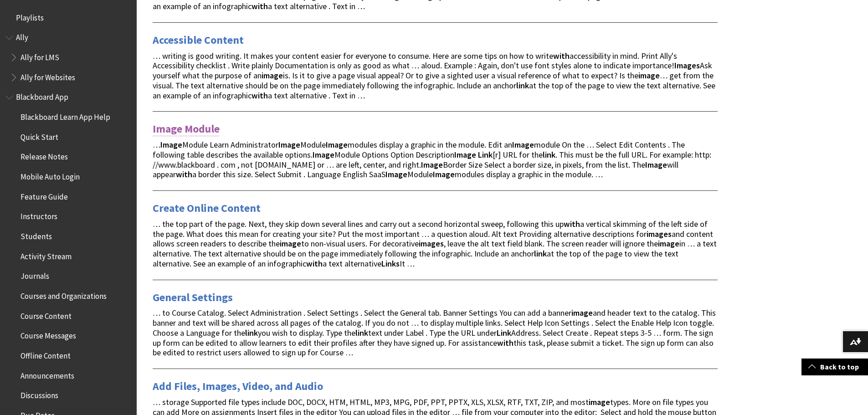  Describe the element at coordinates (69, 17) in the screenshot. I see `nav: Book outline for Playlists` at that location.